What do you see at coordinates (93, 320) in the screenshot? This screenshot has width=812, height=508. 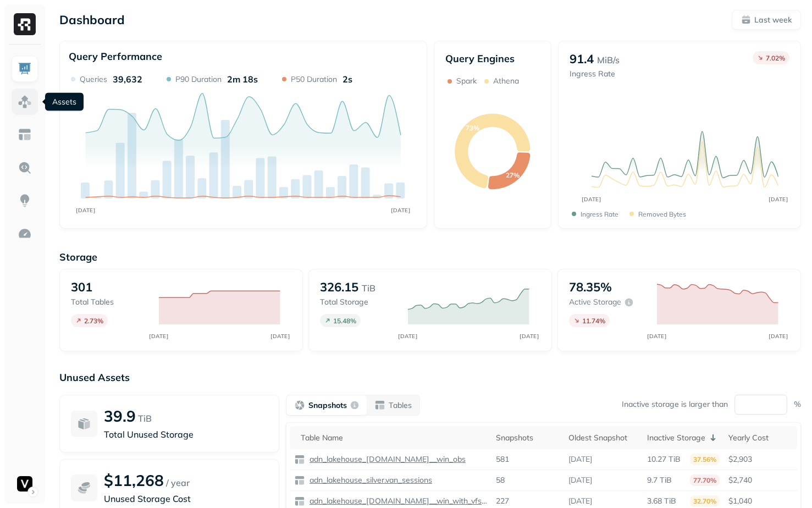 I see `p: 2.73 %` at bounding box center [93, 320].